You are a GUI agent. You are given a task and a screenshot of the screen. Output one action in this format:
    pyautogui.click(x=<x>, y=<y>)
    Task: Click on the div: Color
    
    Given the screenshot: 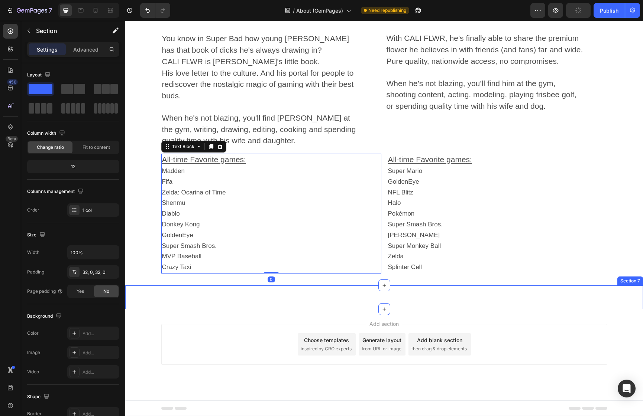 What is the action you would take?
    pyautogui.click(x=33, y=334)
    